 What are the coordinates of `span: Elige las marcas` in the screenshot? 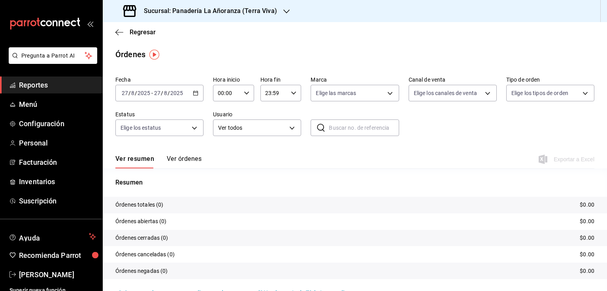 It's located at (336, 93).